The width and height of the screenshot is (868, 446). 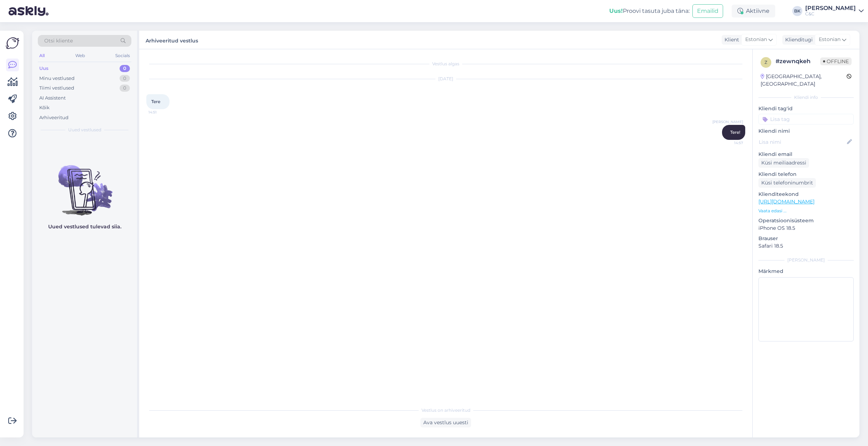 What do you see at coordinates (766, 62) in the screenshot?
I see `span: z` at bounding box center [766, 62].